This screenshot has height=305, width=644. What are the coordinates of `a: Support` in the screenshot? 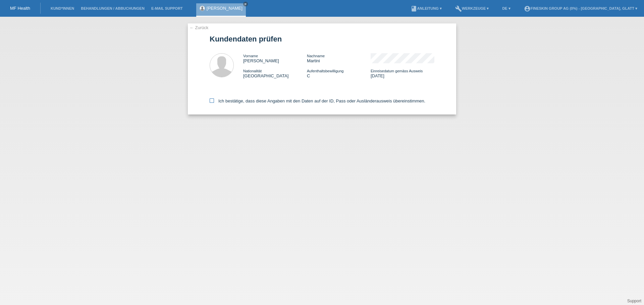 It's located at (634, 301).